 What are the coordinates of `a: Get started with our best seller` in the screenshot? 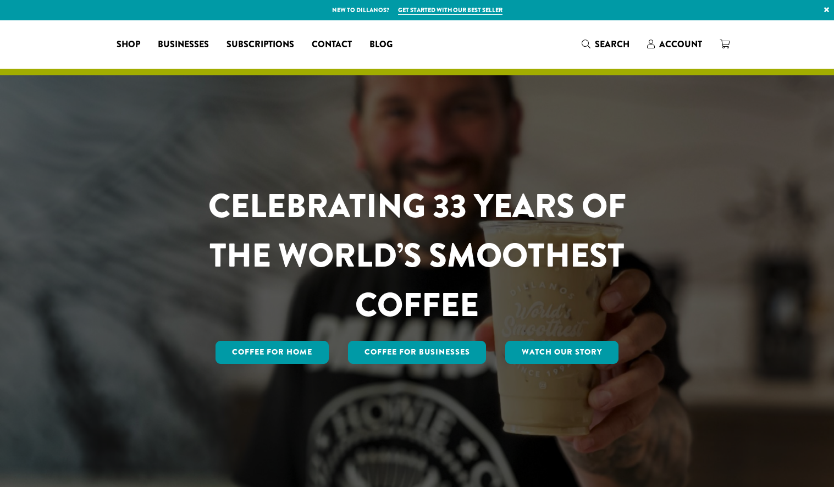 It's located at (450, 10).